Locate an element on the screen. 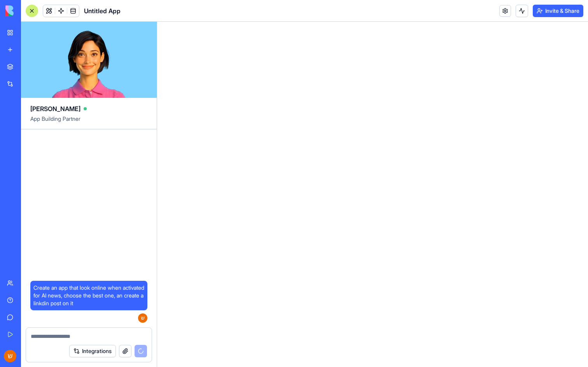 This screenshot has width=588, height=367. span: Create an app that look online when activated for AI news, choose the best one, an create a linkd... is located at coordinates (88, 296).